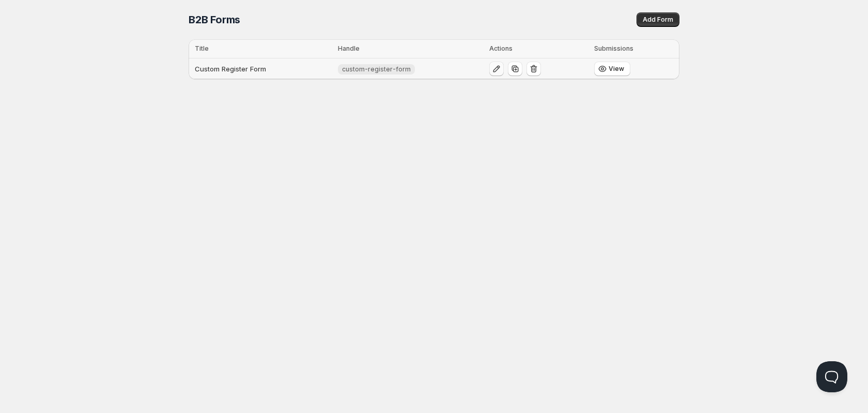 Image resolution: width=868 pixels, height=413 pixels. I want to click on button: View, so click(612, 69).